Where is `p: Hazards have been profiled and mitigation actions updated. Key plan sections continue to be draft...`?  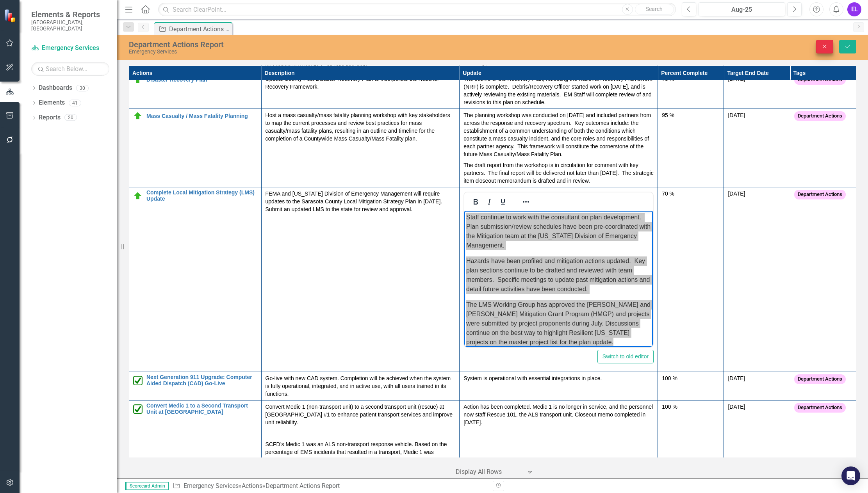
p: Hazards have been profiled and mitigation actions updated. Key plan sections continue to be draft... is located at coordinates (94, 64).